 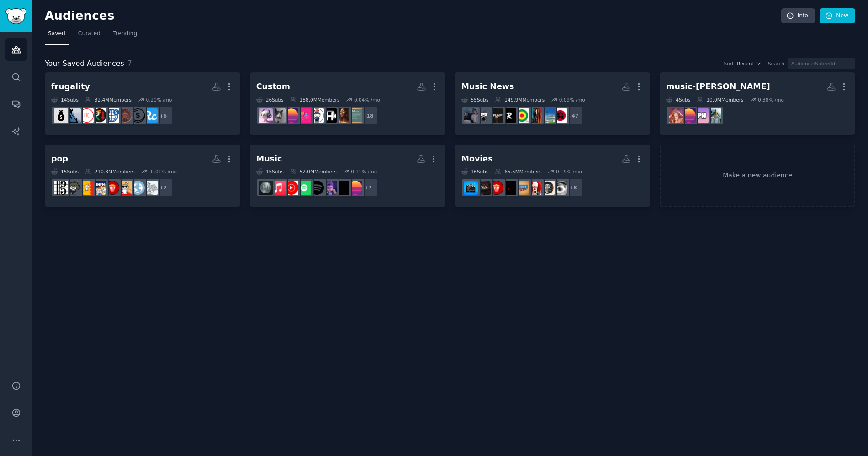 I want to click on img: news, so click(x=138, y=188).